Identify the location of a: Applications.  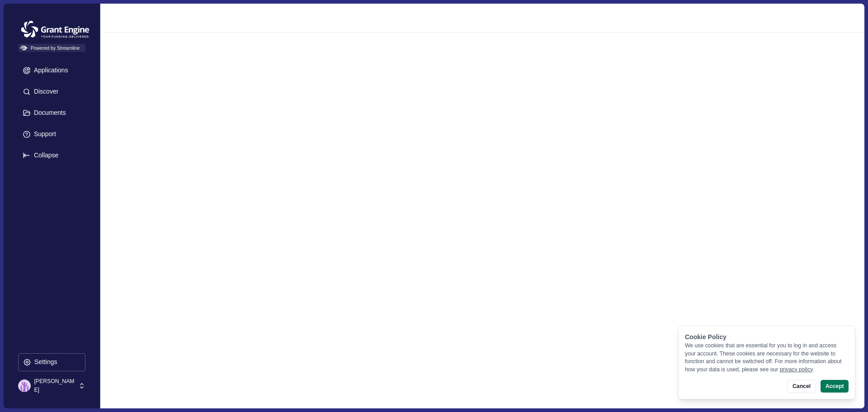
(51, 70).